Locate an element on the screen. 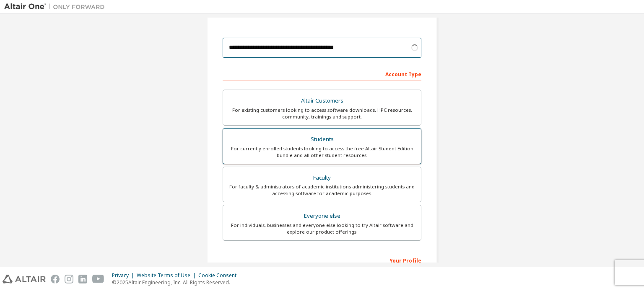 The height and width of the screenshot is (291, 644). div: Privacy is located at coordinates (124, 276).